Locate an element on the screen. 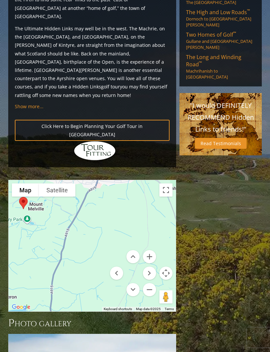 Image resolution: width=270 pixels, height=352 pixels. button: Show satellite imagery is located at coordinates (57, 190).